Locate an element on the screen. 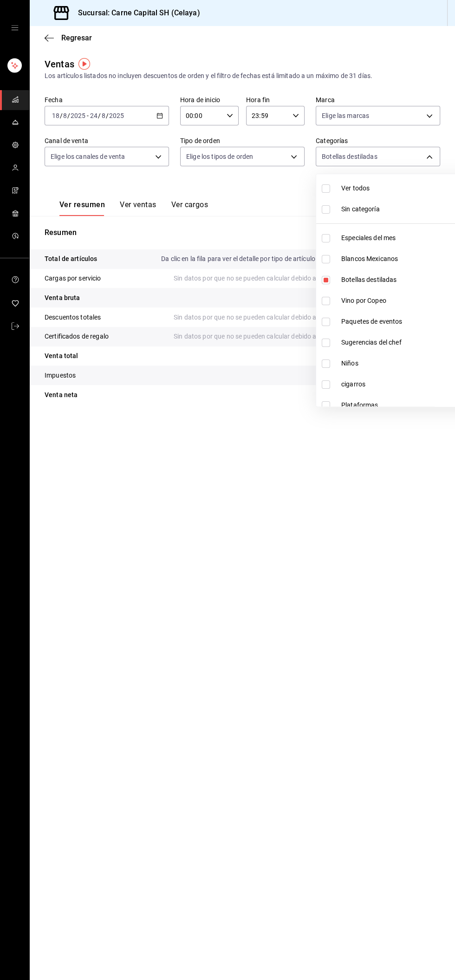 Image resolution: width=455 pixels, height=980 pixels. font: Blancos Mexicanos is located at coordinates (370, 259).